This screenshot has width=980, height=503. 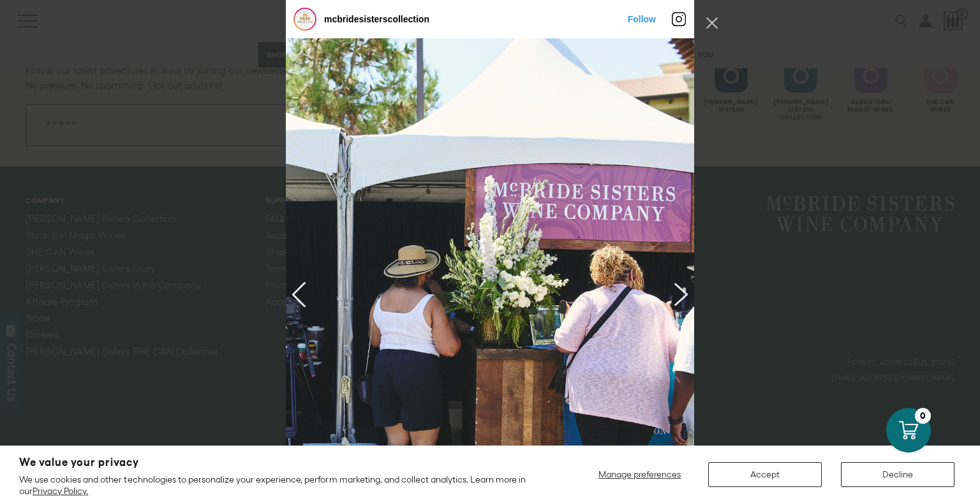 What do you see at coordinates (60, 491) in the screenshot?
I see `a: Privacy Policy.` at bounding box center [60, 491].